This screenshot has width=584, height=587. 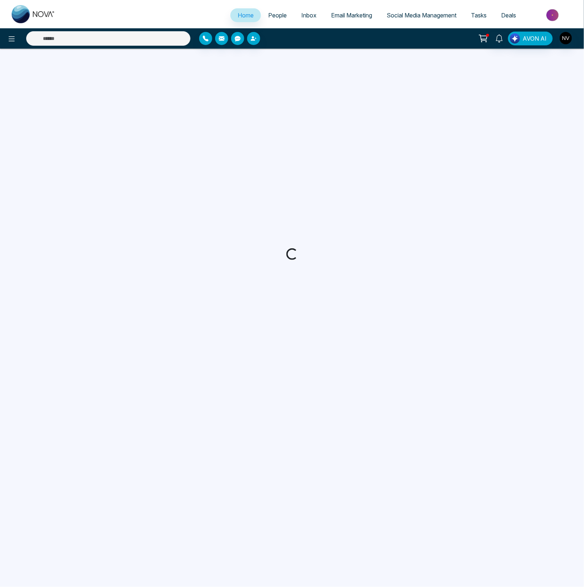 I want to click on a: Inbox, so click(x=309, y=15).